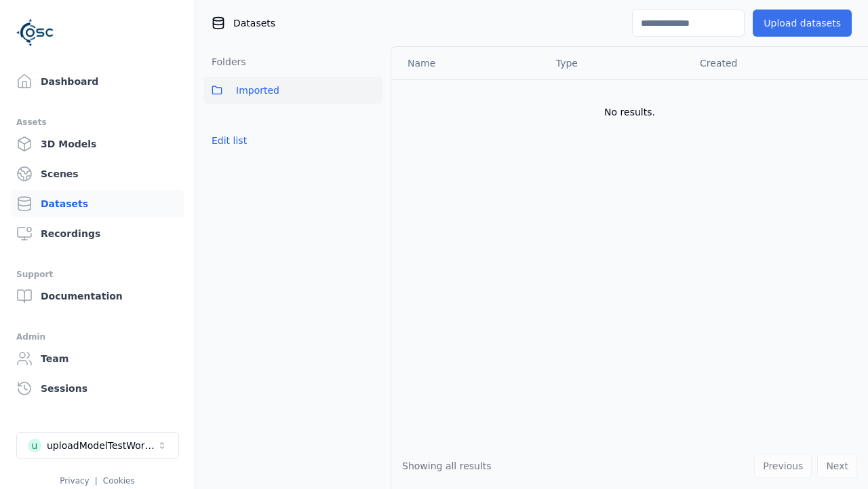 The image size is (868, 489). Describe the element at coordinates (97, 388) in the screenshot. I see `a: Sessions` at that location.